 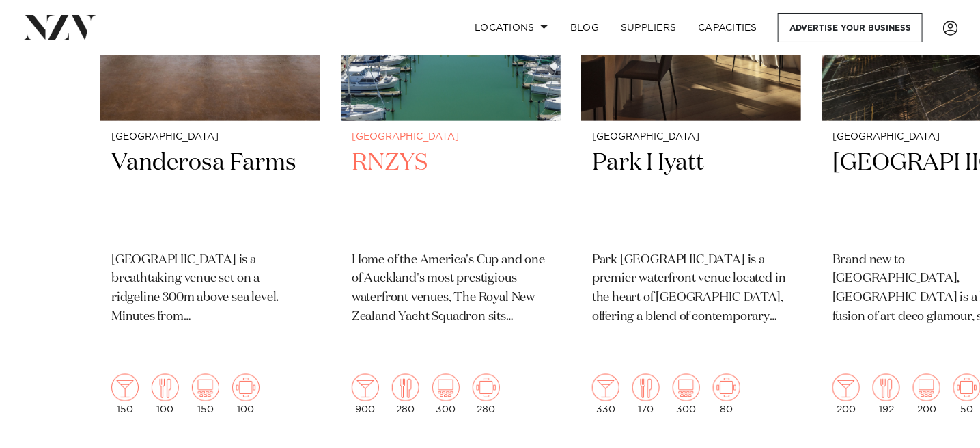 What do you see at coordinates (365, 394) in the screenshot?
I see `div: 900` at bounding box center [365, 394].